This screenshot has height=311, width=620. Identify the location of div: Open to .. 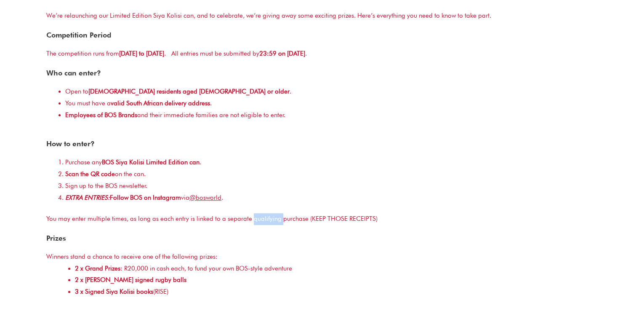
(320, 92).